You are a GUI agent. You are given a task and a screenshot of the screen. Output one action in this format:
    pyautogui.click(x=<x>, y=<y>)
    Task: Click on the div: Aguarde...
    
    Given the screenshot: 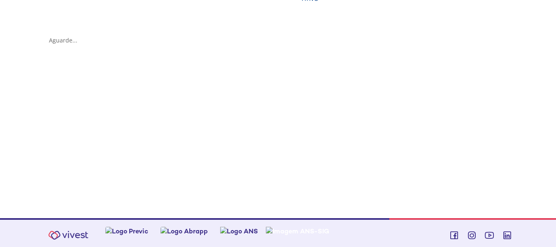 What is the action you would take?
    pyautogui.click(x=281, y=40)
    